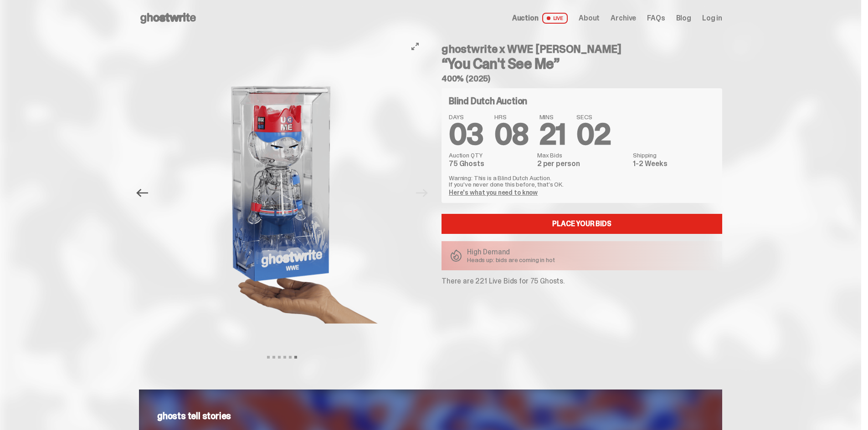 The image size is (868, 430). What do you see at coordinates (511, 260) in the screenshot?
I see `p: Heads up: bids are coming in hot` at bounding box center [511, 260].